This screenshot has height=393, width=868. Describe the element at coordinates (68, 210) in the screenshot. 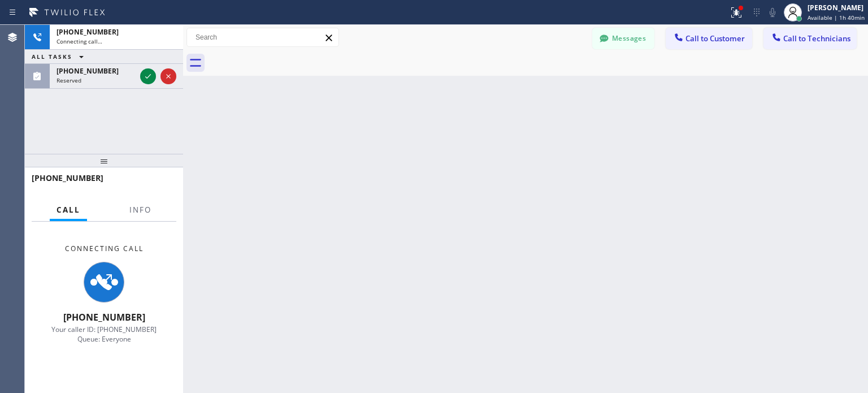

I see `span: Call` at that location.